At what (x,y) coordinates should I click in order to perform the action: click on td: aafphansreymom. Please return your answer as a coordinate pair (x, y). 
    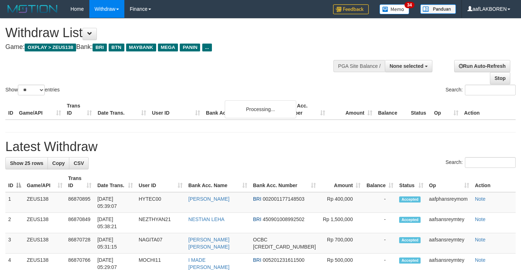
    Looking at the image, I should click on (449, 203).